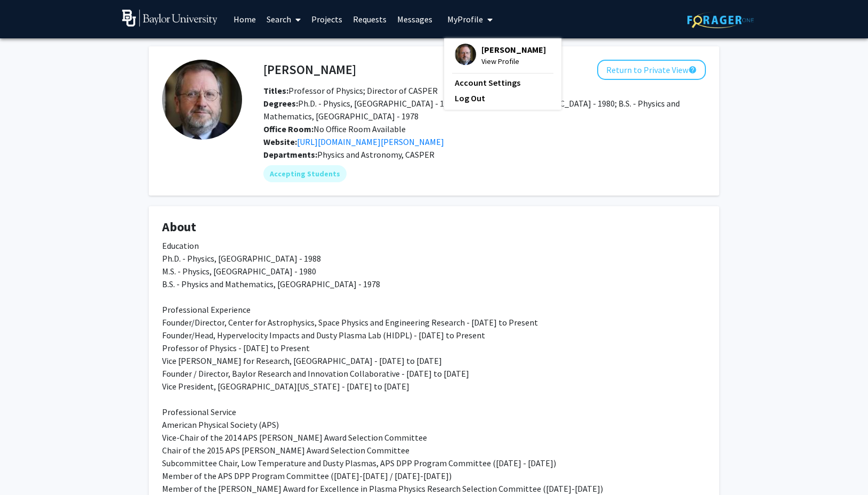 The image size is (868, 495). What do you see at coordinates (652, 70) in the screenshot?
I see `button: Return to Private View` at bounding box center [652, 70].